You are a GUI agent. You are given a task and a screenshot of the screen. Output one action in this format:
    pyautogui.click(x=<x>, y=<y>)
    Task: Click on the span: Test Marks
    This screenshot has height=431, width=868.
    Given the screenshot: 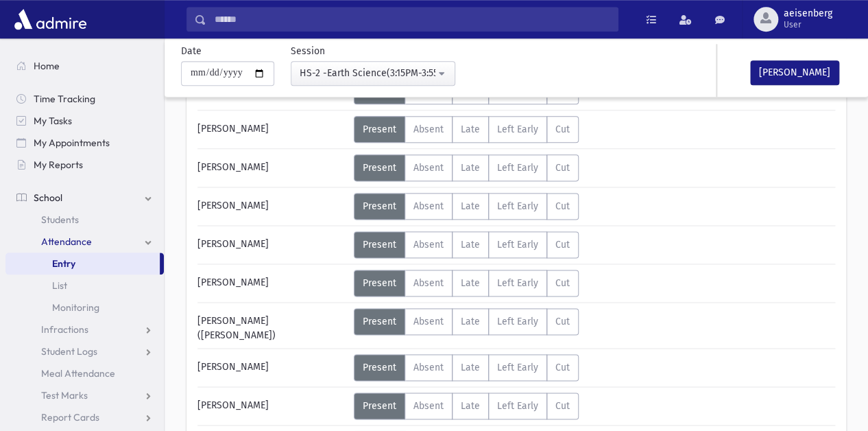 What is the action you would take?
    pyautogui.click(x=65, y=396)
    